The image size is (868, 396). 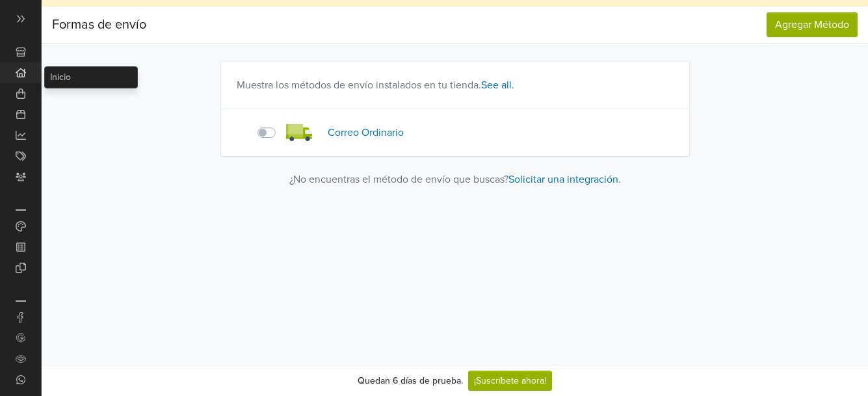 What do you see at coordinates (497, 85) in the screenshot?
I see `a: See all.` at bounding box center [497, 85].